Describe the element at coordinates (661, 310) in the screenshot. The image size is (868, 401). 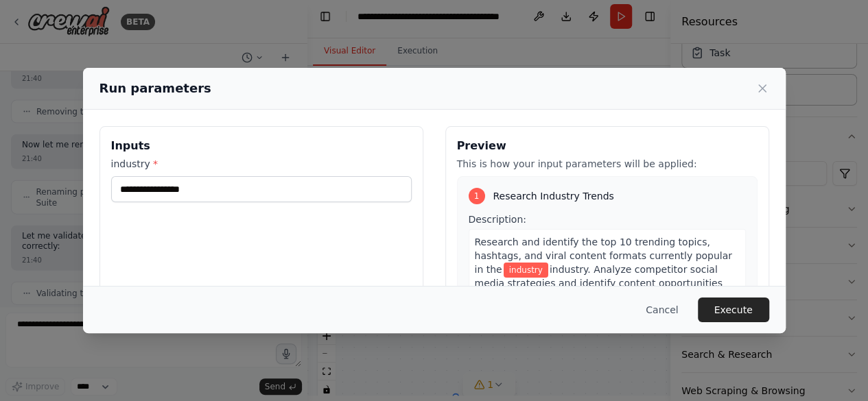
I see `button: Cancel` at that location.